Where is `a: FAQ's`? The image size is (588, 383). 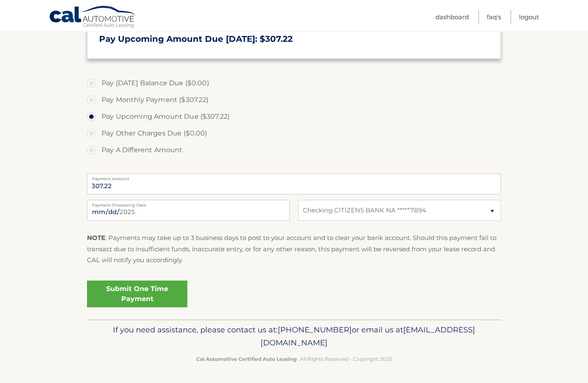 a: FAQ's is located at coordinates (494, 17).